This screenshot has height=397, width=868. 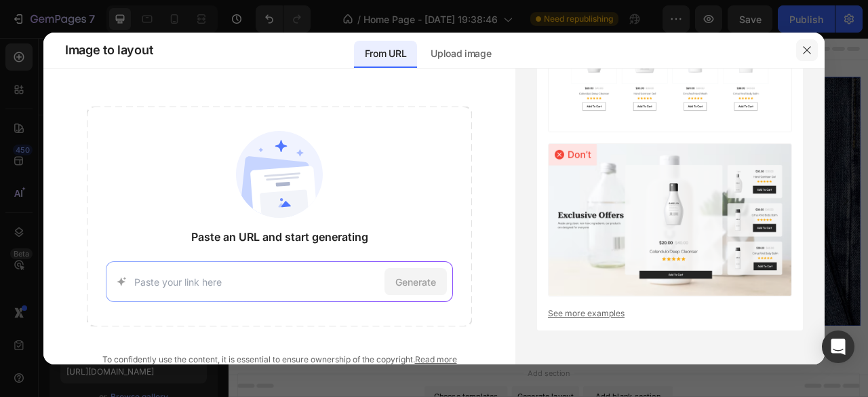 I want to click on button: Carousel Back Arrow, so click(x=30, y=208).